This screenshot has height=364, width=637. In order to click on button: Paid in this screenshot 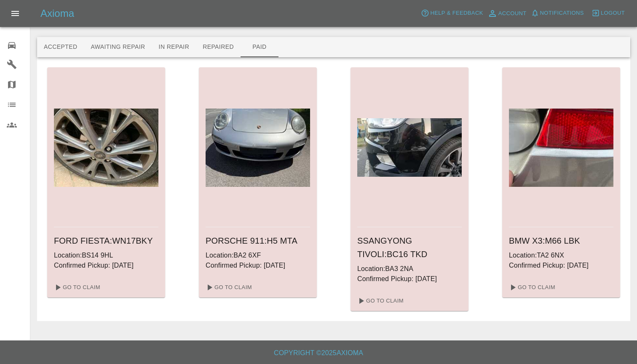, I will do `click(260, 47)`.